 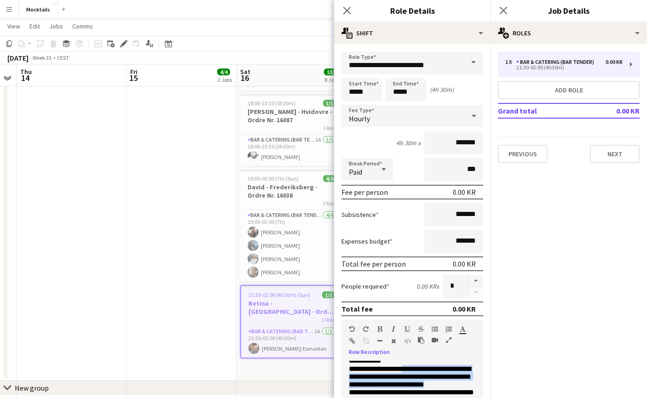 I want to click on a: Comms, so click(x=82, y=26).